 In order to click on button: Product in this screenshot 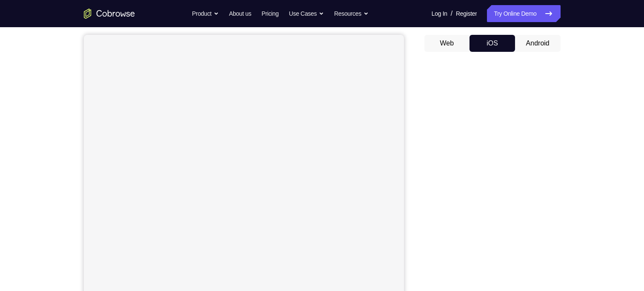, I will do `click(205, 14)`.